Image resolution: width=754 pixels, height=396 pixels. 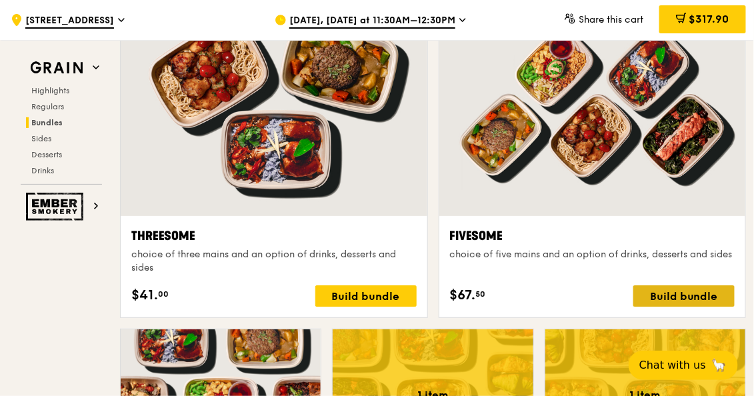 What do you see at coordinates (47, 123) in the screenshot?
I see `span: Bundles` at bounding box center [47, 123].